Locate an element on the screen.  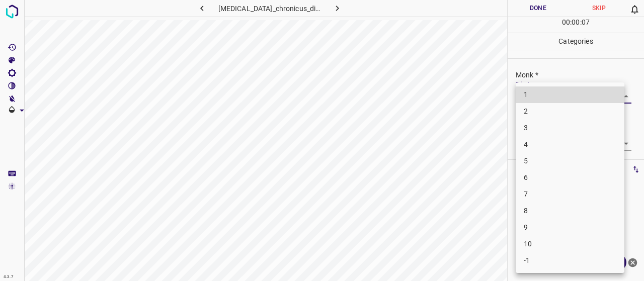
li: -1 is located at coordinates (570, 260).